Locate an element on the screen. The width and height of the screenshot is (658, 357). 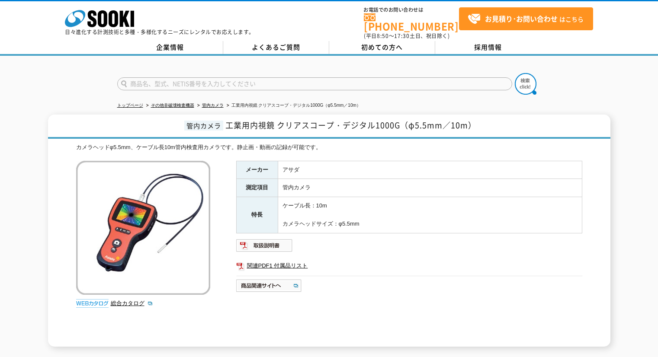
img: webカタログ is located at coordinates (92, 304).